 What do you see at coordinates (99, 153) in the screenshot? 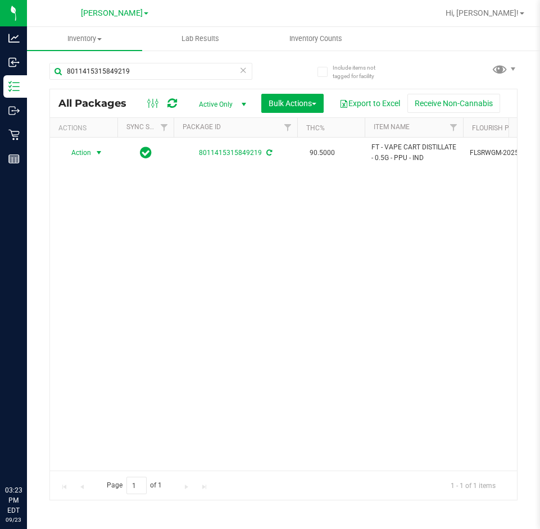
I see `span: select` at bounding box center [99, 153].